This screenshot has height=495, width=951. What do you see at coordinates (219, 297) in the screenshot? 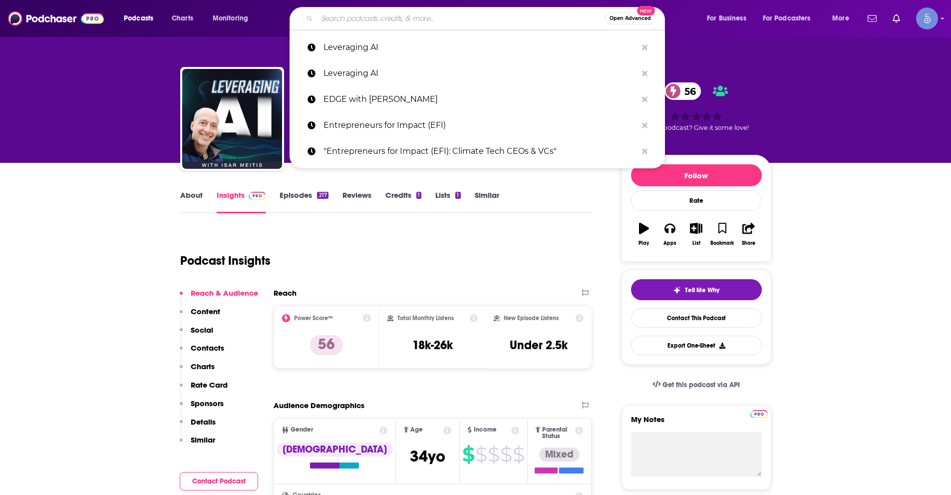
I see `button: Reach & Audience` at bounding box center [219, 297].